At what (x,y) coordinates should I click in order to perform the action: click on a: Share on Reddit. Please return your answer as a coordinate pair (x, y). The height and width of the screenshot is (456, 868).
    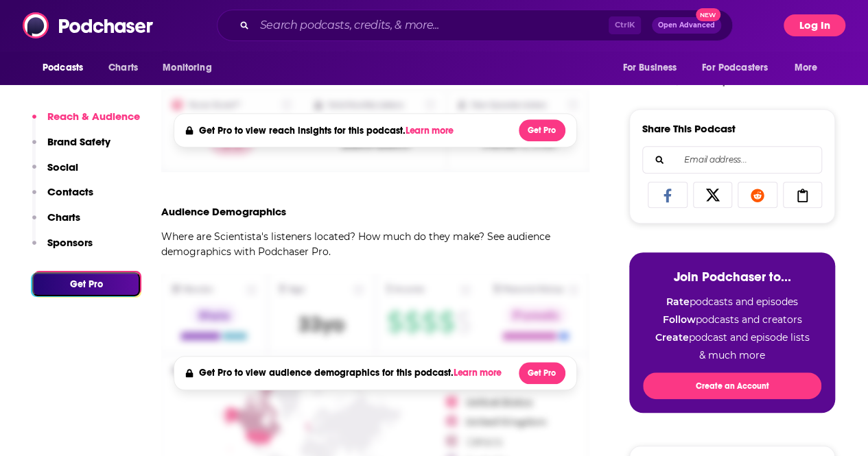
    Looking at the image, I should click on (757, 195).